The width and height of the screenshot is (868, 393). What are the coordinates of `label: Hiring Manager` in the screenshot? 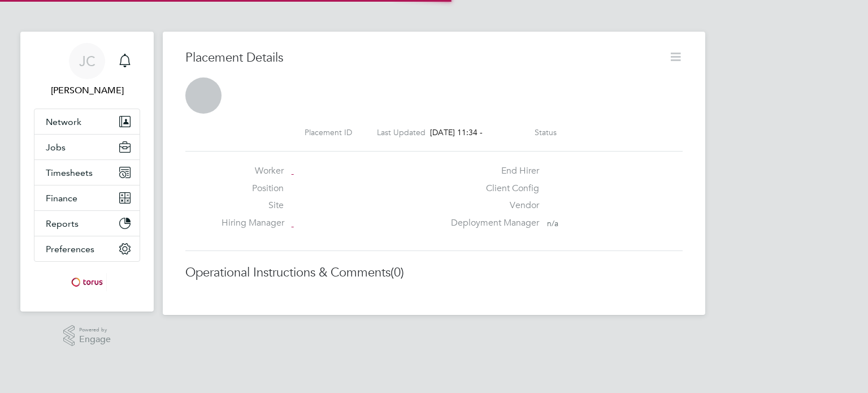 It's located at (253, 223).